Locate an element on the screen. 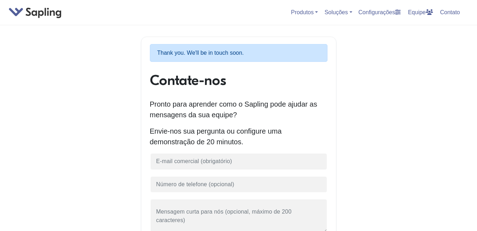 This screenshot has height=231, width=477. a: Soluções is located at coordinates (338, 12).